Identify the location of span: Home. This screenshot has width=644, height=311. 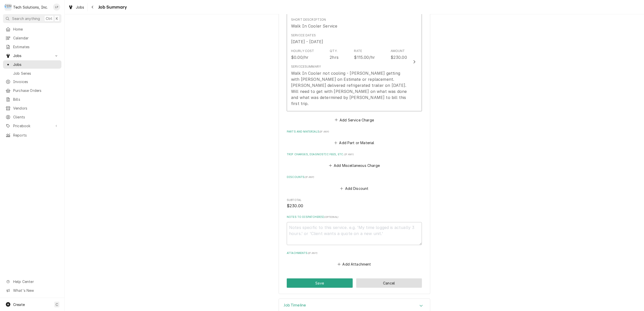
(36, 29).